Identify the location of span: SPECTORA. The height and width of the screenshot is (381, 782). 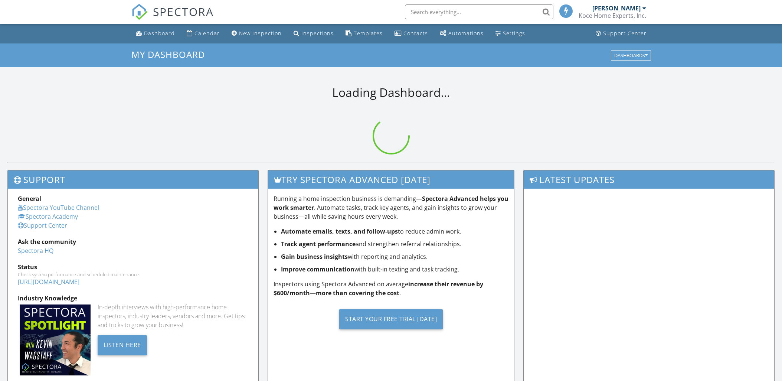
(183, 12).